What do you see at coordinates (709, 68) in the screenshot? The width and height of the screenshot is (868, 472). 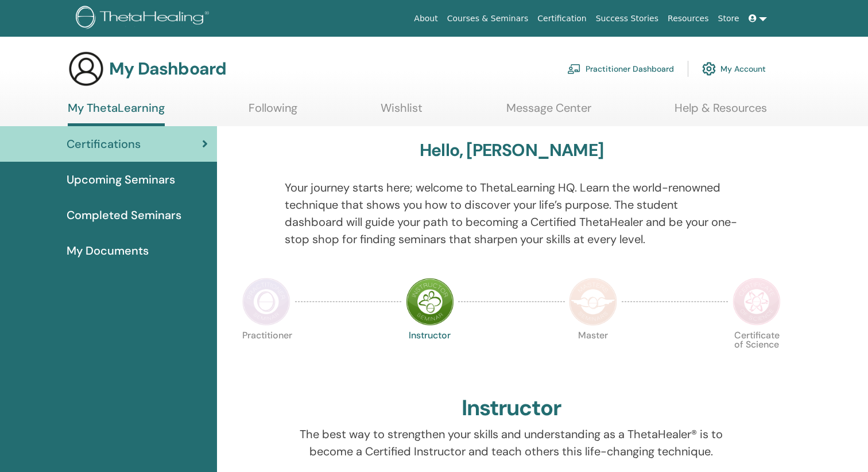 I see `img: cog.svg` at bounding box center [709, 68].